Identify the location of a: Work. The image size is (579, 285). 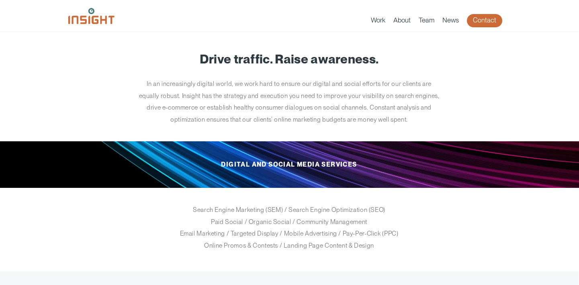
(378, 22).